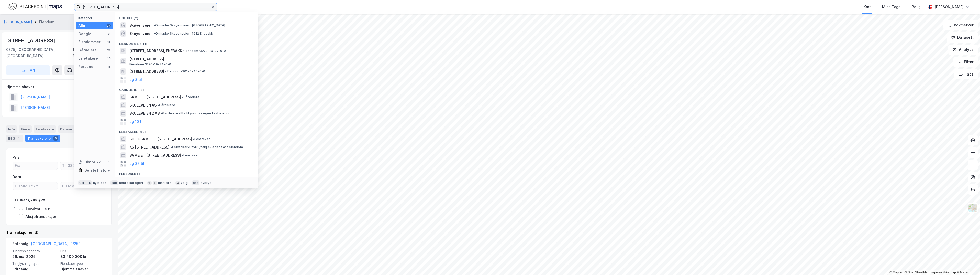 The height and width of the screenshot is (275, 980). Describe the element at coordinates (86, 67) in the screenshot. I see `div: Personer` at that location.